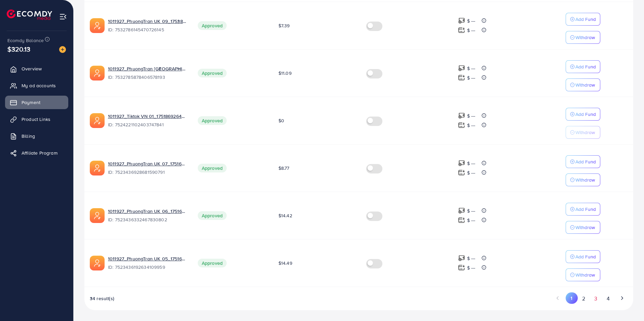 This screenshot has height=321, width=644. I want to click on span: ID: 7523436192634109959, so click(147, 267).